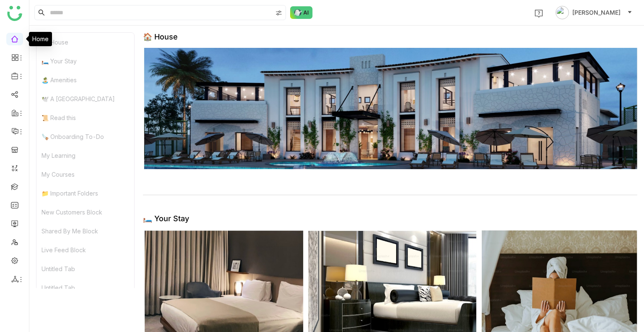  What do you see at coordinates (85, 212) in the screenshot?
I see `div: New Customers Block` at bounding box center [85, 212].